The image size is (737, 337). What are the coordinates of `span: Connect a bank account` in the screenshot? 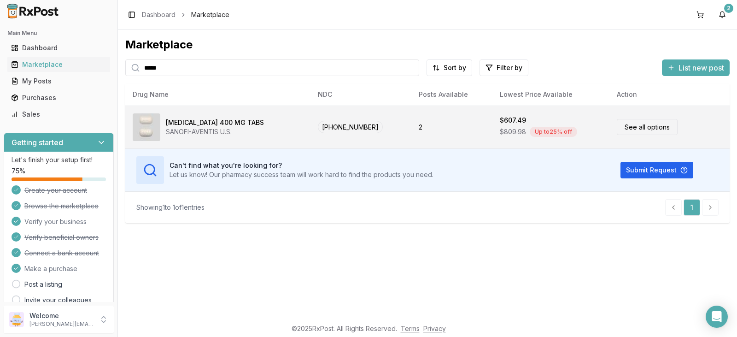 It's located at (62, 253).